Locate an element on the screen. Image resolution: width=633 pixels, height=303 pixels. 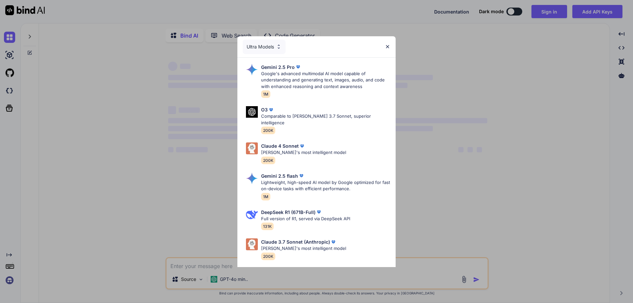
p: Google's advanced multimodal AI model capable of understanding and generating text, images, audio... is located at coordinates (326, 80).